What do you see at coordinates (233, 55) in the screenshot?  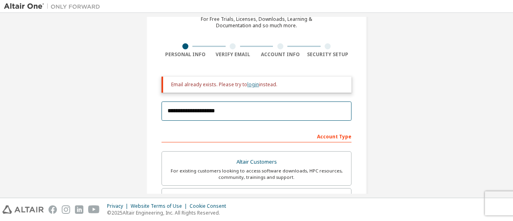 I see `div: Verify Email` at bounding box center [233, 55].